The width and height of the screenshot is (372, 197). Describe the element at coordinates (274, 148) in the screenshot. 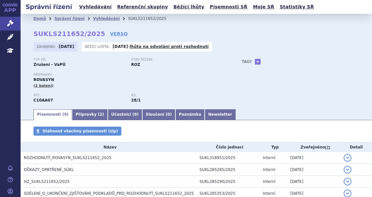

I see `th: Typ` at that location.